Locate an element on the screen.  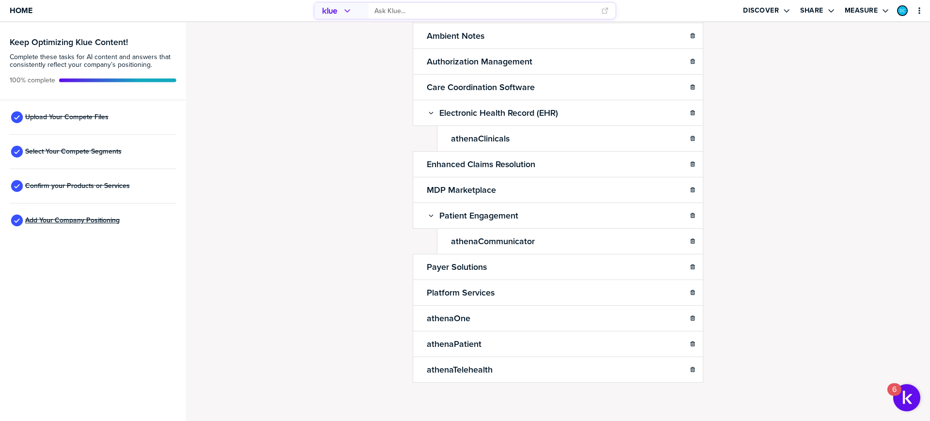
li: MDP Marketplace is located at coordinates (558, 190).